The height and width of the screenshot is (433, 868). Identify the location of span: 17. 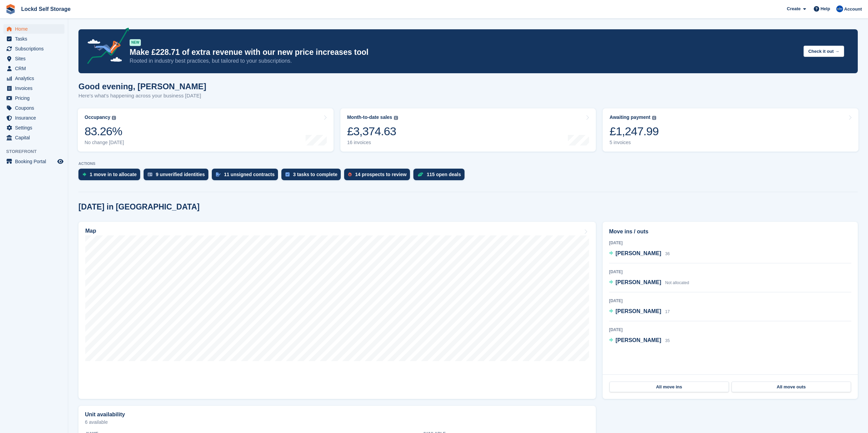
(667, 312).